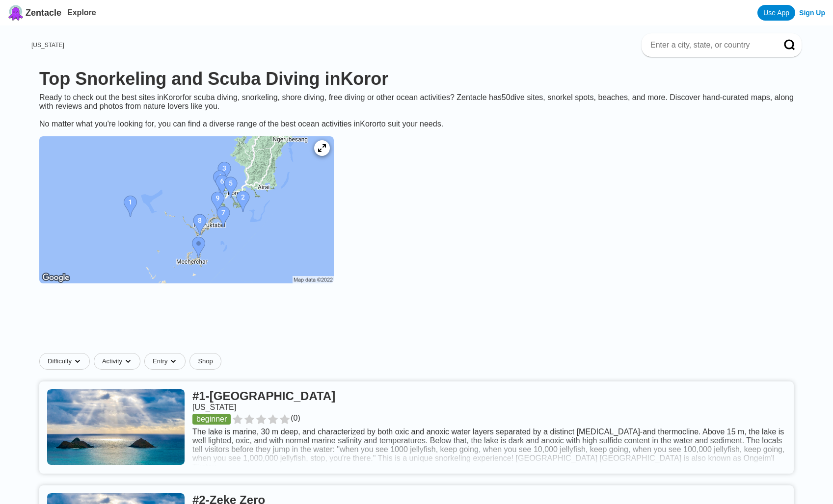 Image resolution: width=833 pixels, height=504 pixels. I want to click on h1: Top Snorkeling and Scuba Diving in Koror, so click(416, 79).